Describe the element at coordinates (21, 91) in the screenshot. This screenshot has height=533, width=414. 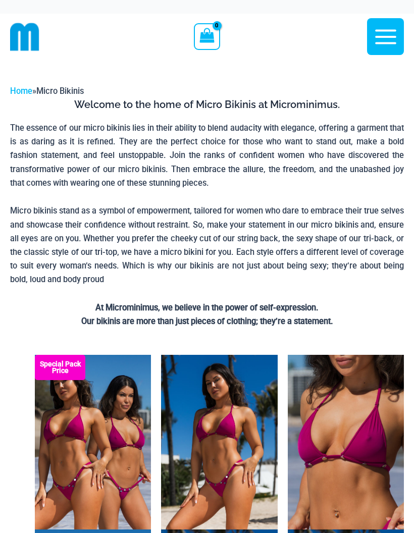
I see `a: Home` at that location.